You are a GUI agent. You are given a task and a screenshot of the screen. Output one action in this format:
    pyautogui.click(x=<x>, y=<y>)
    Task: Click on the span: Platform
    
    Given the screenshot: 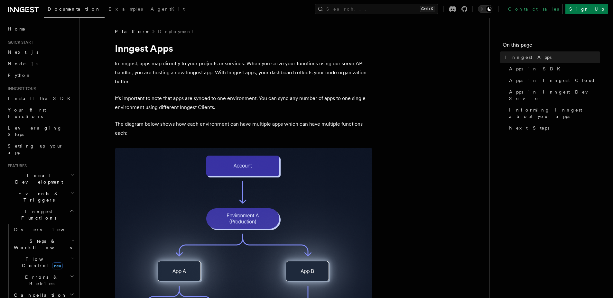 What is the action you would take?
    pyautogui.click(x=132, y=32)
    